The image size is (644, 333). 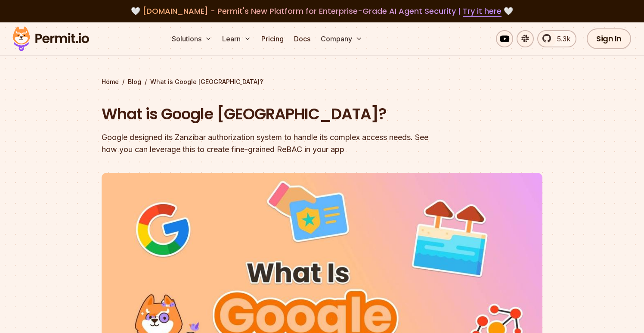 I want to click on a: 5.3k, so click(x=557, y=39).